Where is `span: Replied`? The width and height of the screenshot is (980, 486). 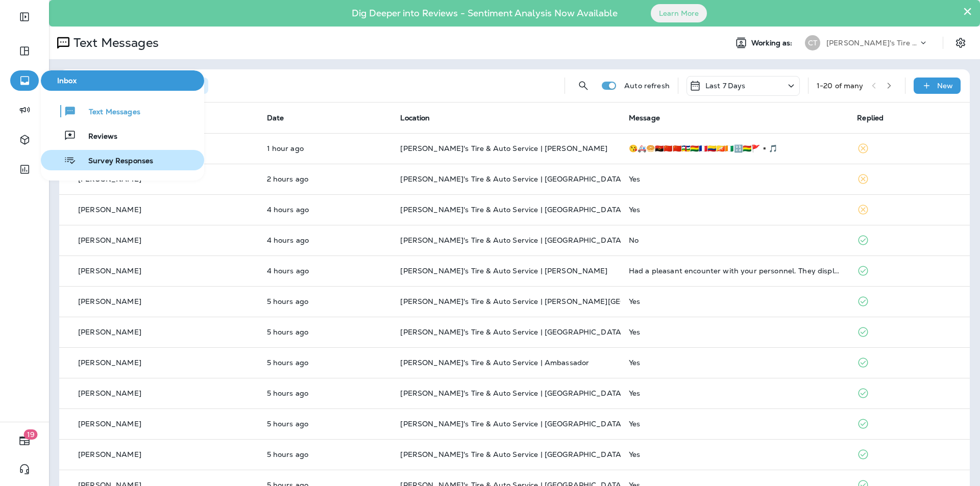 span: Replied is located at coordinates (870, 118).